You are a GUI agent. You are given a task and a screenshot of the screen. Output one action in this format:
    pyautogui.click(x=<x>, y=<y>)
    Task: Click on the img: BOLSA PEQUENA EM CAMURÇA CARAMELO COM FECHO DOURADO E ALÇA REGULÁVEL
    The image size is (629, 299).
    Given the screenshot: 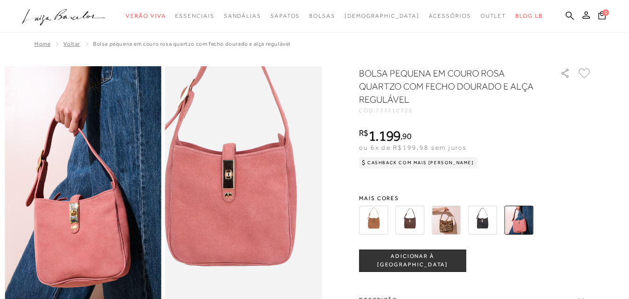 What is the action you would take?
    pyautogui.click(x=374, y=220)
    